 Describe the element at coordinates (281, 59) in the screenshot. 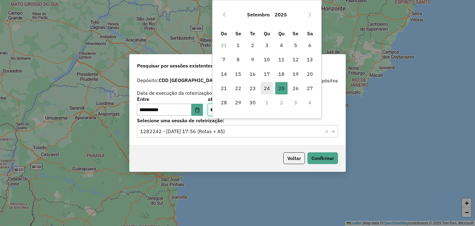

I see `td: 11` at that location.